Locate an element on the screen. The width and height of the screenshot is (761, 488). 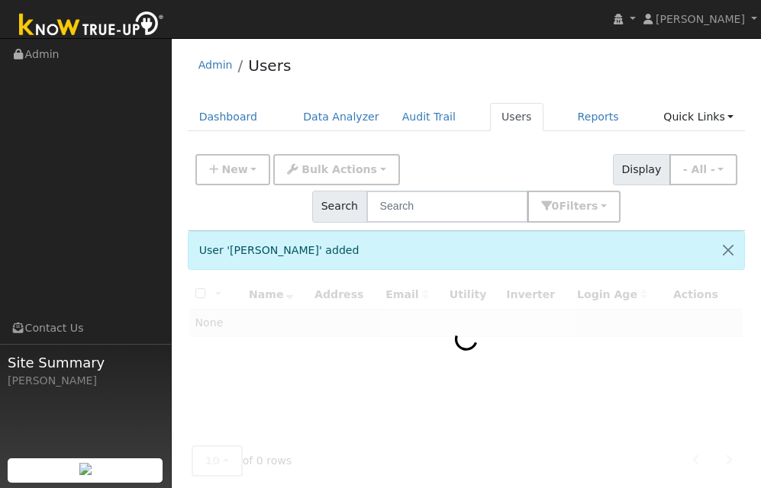
span: Bulk Actions is located at coordinates (339, 169).